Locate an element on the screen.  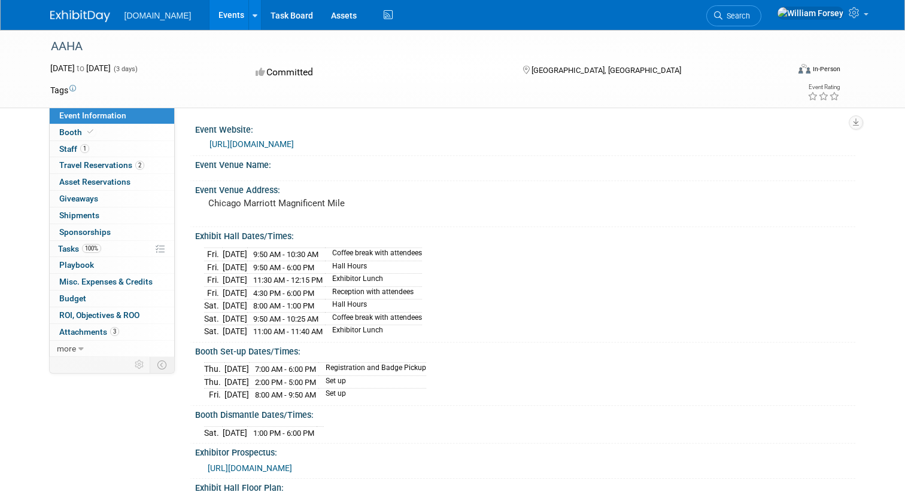
div: Event Rating is located at coordinates (823, 87).